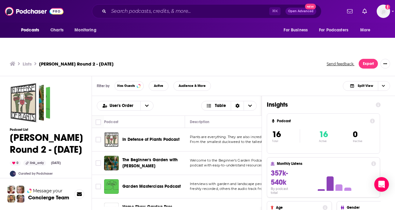 Image resolution: width=395 pixels, height=210 pixels. Describe the element at coordinates (57, 30) in the screenshot. I see `a: Charts` at that location.